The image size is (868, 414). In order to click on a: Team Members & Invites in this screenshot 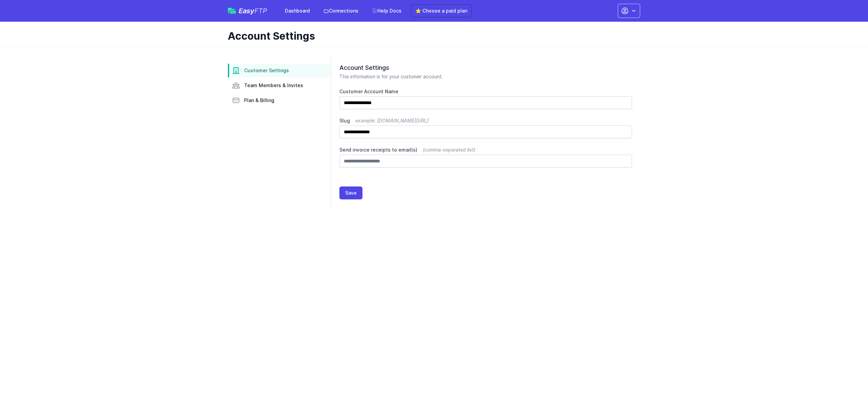, I will do `click(279, 86)`.